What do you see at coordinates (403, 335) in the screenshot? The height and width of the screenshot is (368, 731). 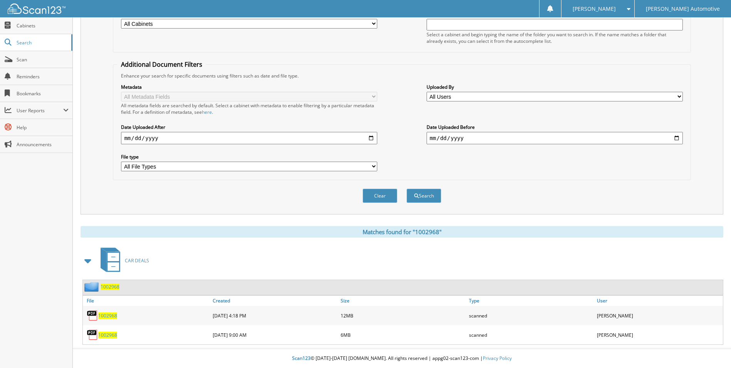 I see `div: 6MB` at bounding box center [403, 335].